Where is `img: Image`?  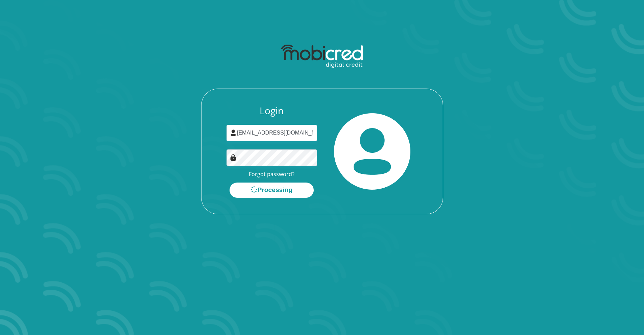
img: Image is located at coordinates (233, 158).